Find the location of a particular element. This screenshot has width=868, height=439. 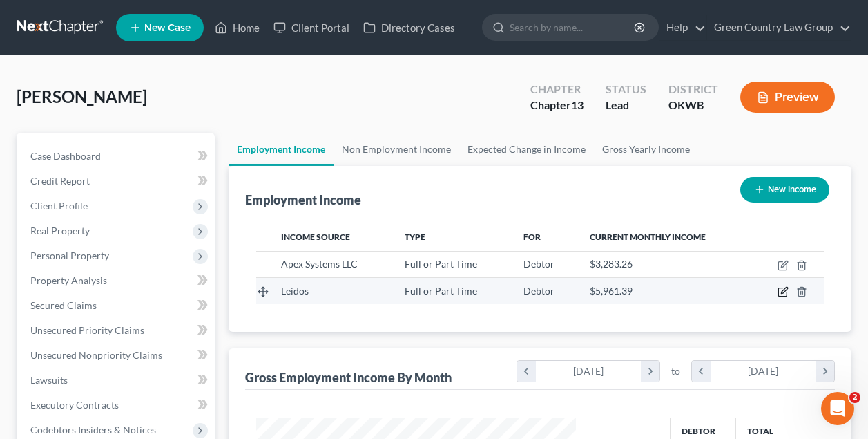

div: Lead is located at coordinates (626, 105).